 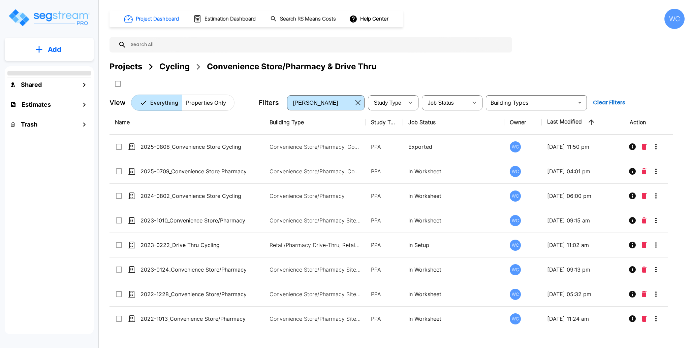 What do you see at coordinates (193, 221) in the screenshot?
I see `p: 2023-1010_Convenience Store/Pharmacy Cycling` at bounding box center [193, 221].